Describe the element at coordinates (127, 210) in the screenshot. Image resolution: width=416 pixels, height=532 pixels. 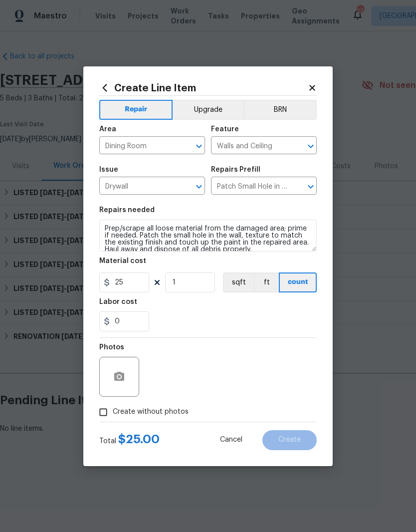
I see `h5: Repairs needed` at that location.